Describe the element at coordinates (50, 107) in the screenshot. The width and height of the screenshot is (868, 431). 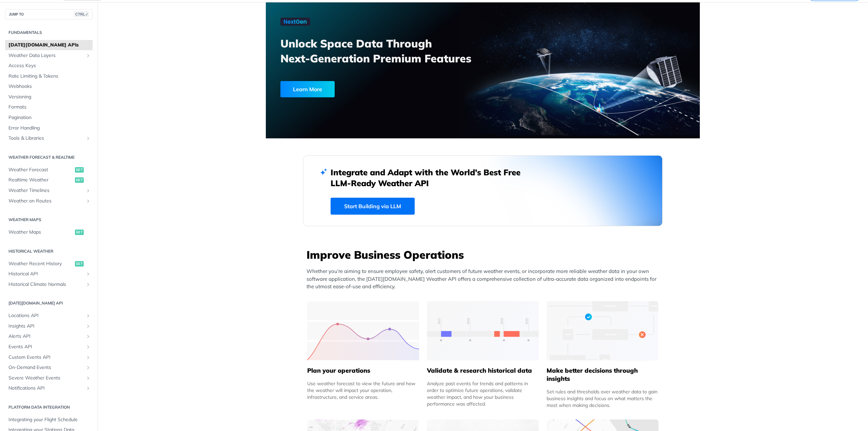
I see `span: Formats` at that location.